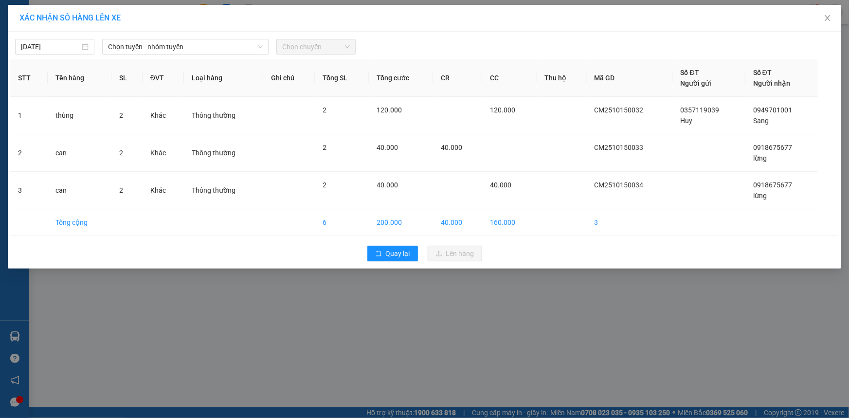  What do you see at coordinates (379, 254) in the screenshot?
I see `span: rollback` at bounding box center [379, 254].